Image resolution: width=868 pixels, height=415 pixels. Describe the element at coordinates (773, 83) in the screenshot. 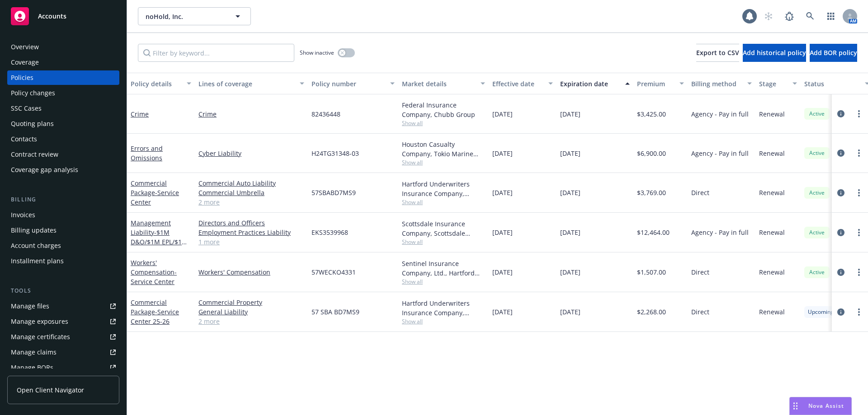

I see `div: Stage` at that location.